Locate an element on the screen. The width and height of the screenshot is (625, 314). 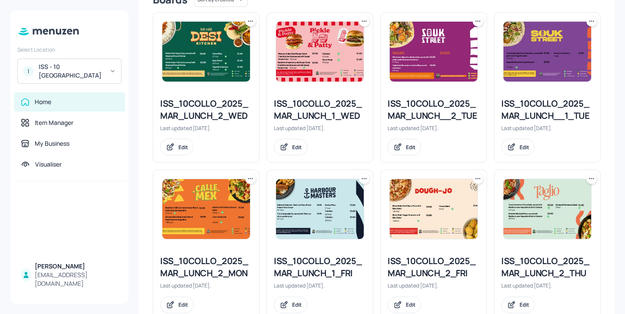
img: 2025-09-09-1757414144563ogpbt2js0si.jpeg is located at coordinates (547, 52).